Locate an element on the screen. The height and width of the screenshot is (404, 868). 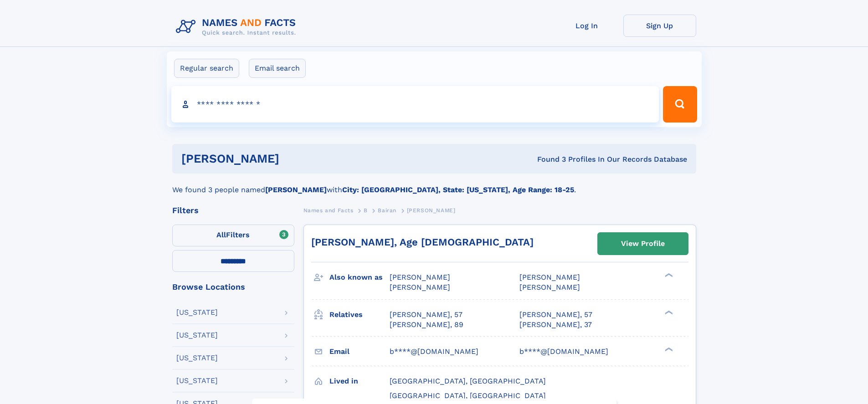
h3: Also known as is located at coordinates (359, 277).